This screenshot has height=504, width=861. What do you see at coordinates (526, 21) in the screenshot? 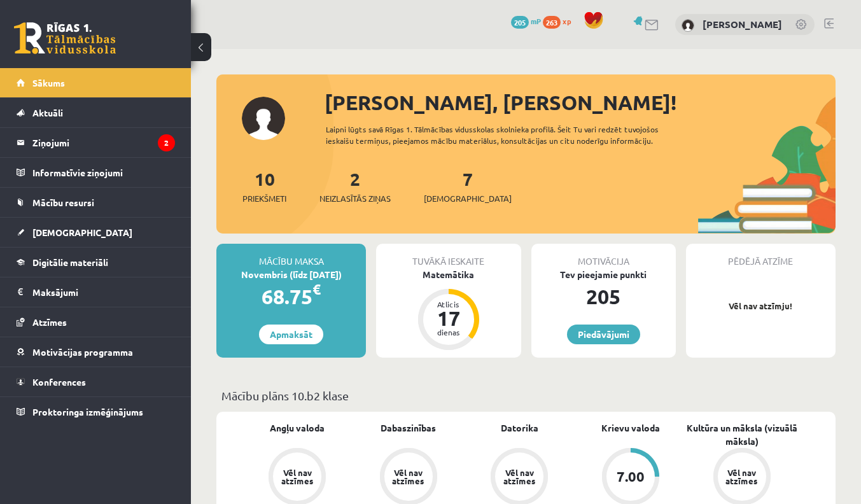
I see `a: 205 mP` at bounding box center [526, 21].